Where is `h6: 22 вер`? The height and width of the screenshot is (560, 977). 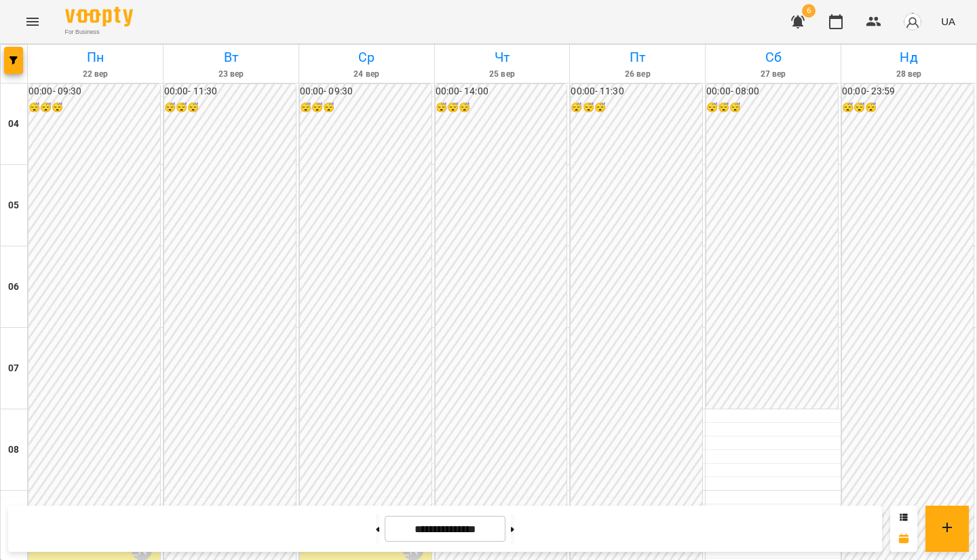 h6: 22 вер is located at coordinates (95, 74).